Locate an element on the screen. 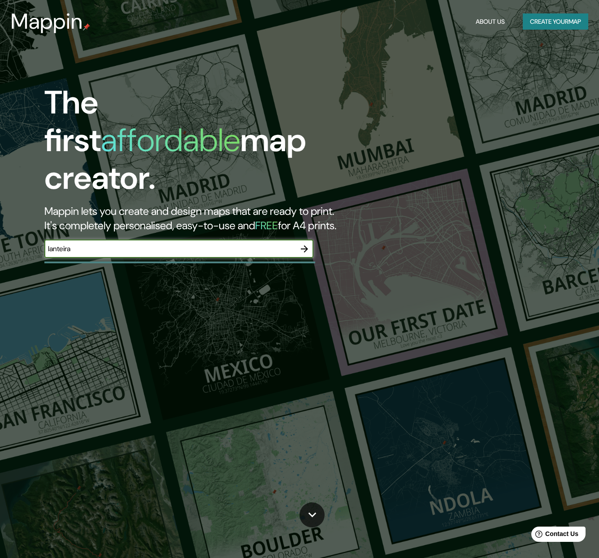 The image size is (599, 558). h5: FREE is located at coordinates (266, 225).